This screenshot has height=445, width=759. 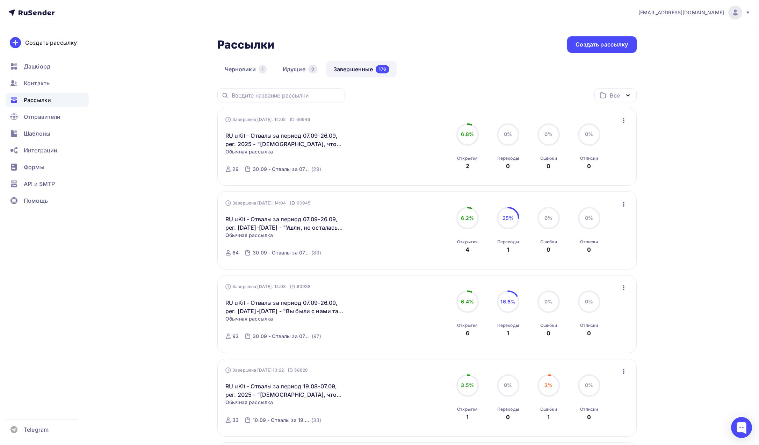 What do you see at coordinates (615, 95) in the screenshot?
I see `div: Все` at bounding box center [615, 95].